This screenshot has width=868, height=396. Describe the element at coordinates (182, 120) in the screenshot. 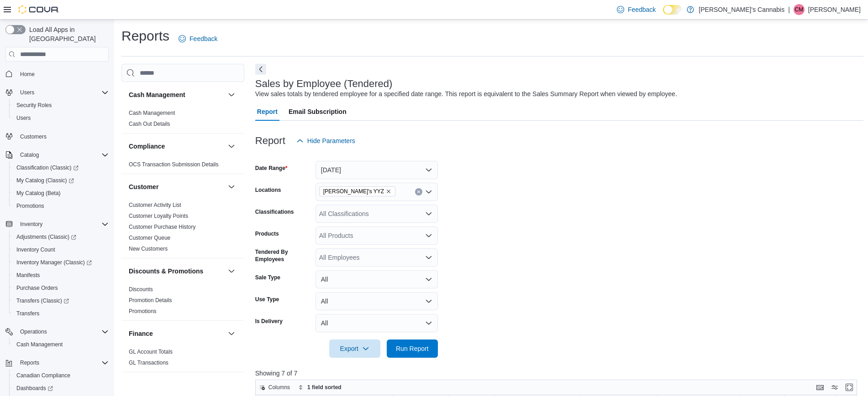

I see `div: Cash Management` at that location.